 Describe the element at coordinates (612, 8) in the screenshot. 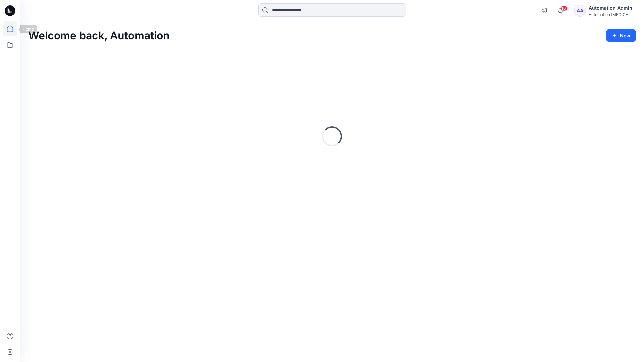

I see `div: Automation Admin` at that location.